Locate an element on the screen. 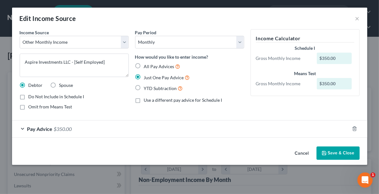 This screenshot has width=379, height=194. span: Just One Pay Advice is located at coordinates (164, 77).